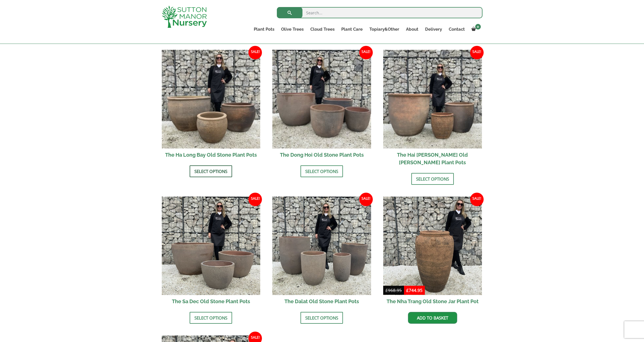  I want to click on bdi: 968.95, so click(394, 290).